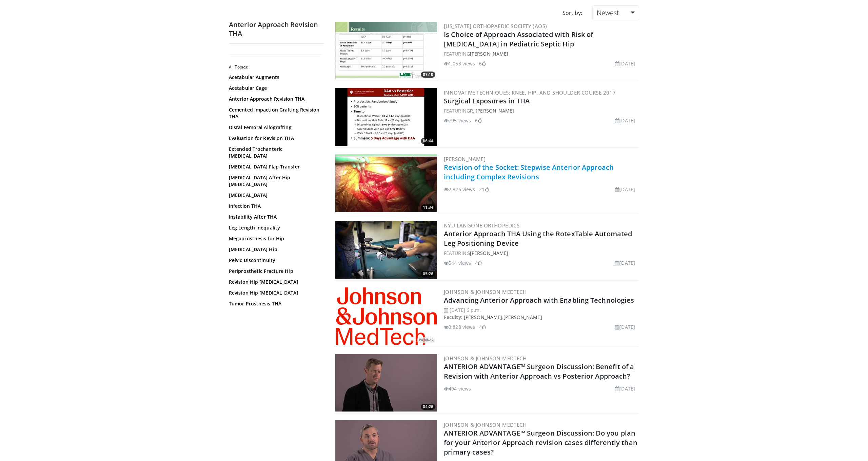 This screenshot has height=461, width=868. What do you see at coordinates (276, 29) in the screenshot?
I see `h2: Anterior Approach Revision THA` at bounding box center [276, 29].